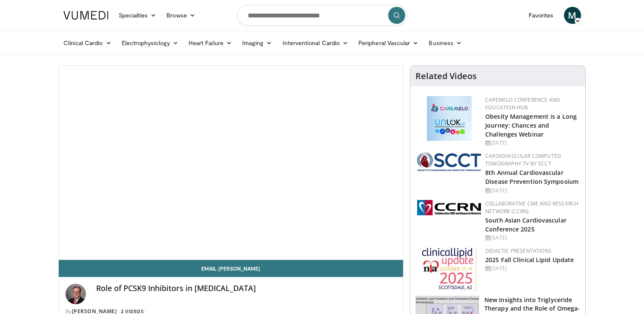 The image size is (644, 314). Describe the element at coordinates (322, 15) in the screenshot. I see `input: Search topics, interventions` at that location.